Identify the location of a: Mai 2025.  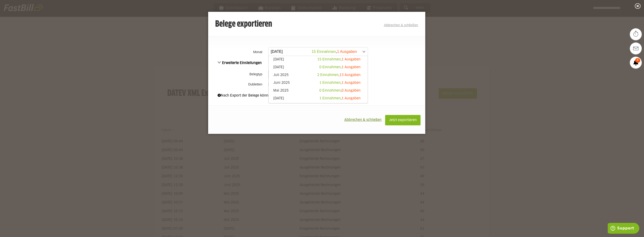
(318, 91).